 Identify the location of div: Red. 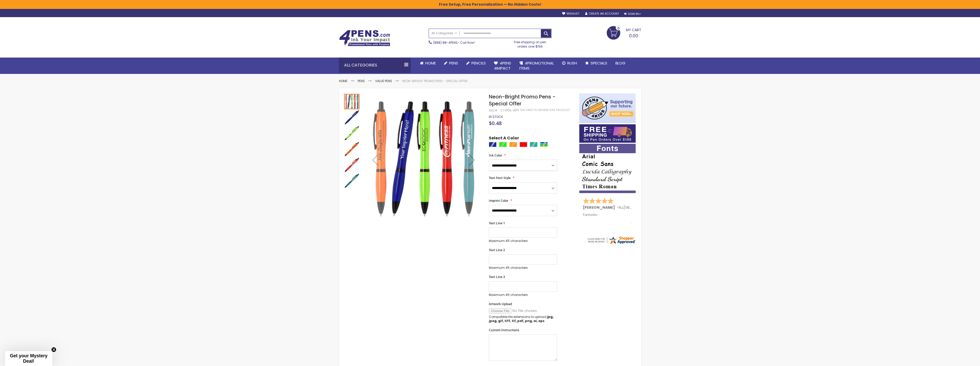
(523, 145).